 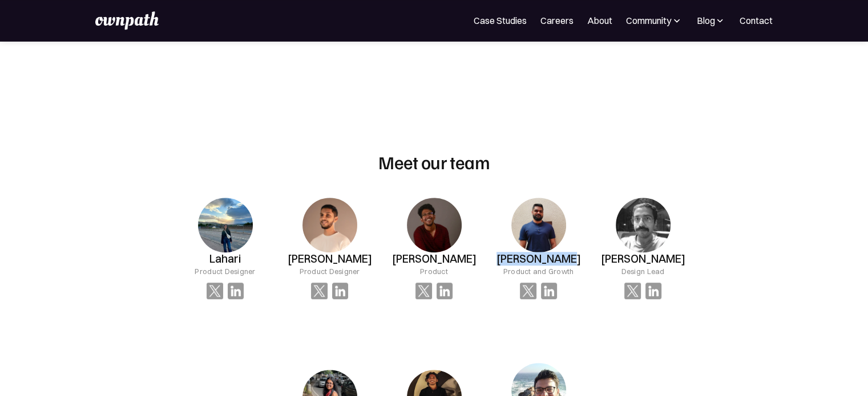 What do you see at coordinates (500, 20) in the screenshot?
I see `a: Case Studies` at bounding box center [500, 20].